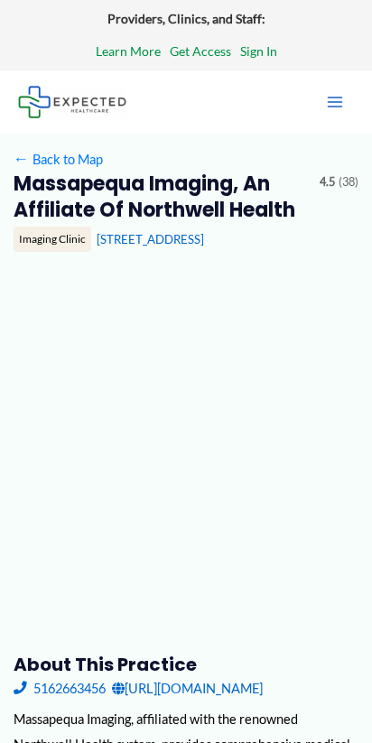  I want to click on button: Main menu toggle, so click(335, 102).